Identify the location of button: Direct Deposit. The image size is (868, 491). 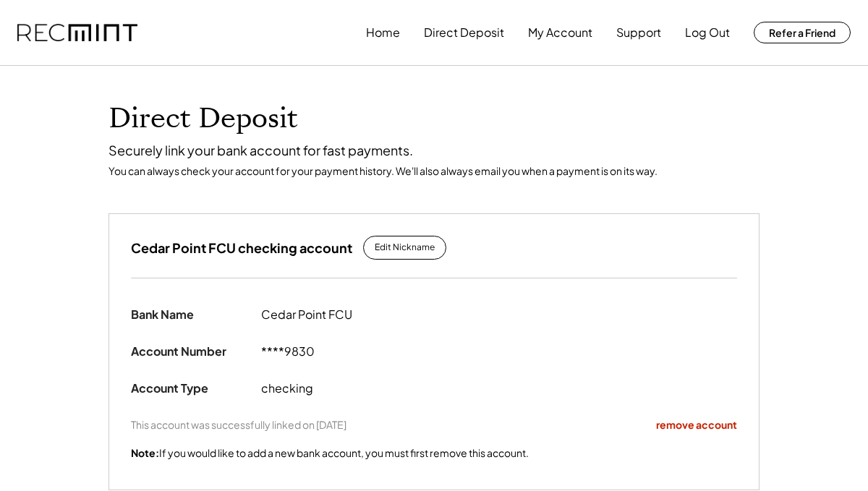
(464, 32).